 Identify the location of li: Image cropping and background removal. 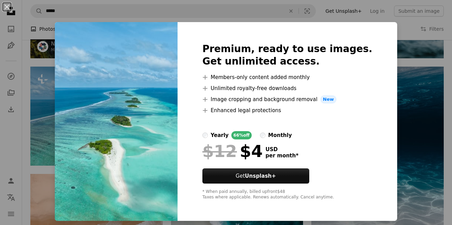
(287, 99).